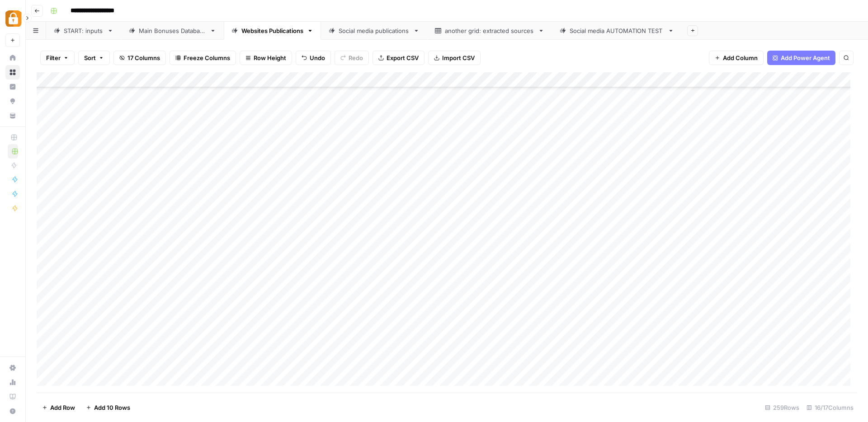  What do you see at coordinates (13, 73) in the screenshot?
I see `a: Browse` at bounding box center [13, 73].